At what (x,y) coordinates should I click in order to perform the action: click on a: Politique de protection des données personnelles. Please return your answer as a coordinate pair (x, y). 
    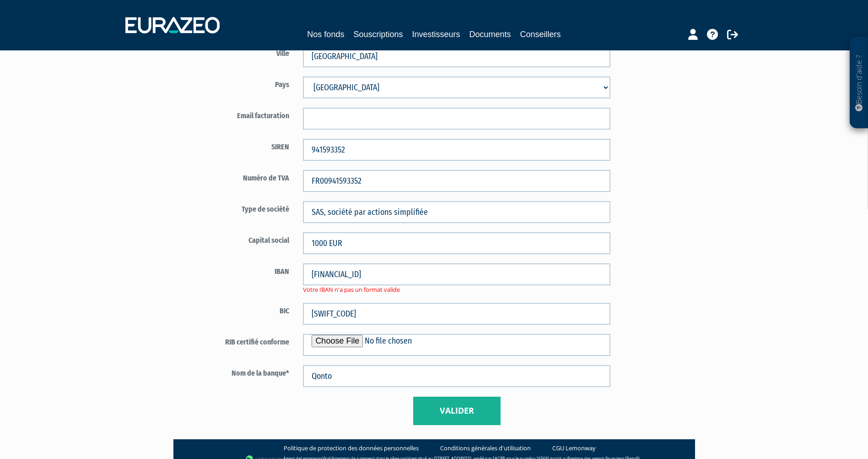
    Looking at the image, I should click on (351, 448).